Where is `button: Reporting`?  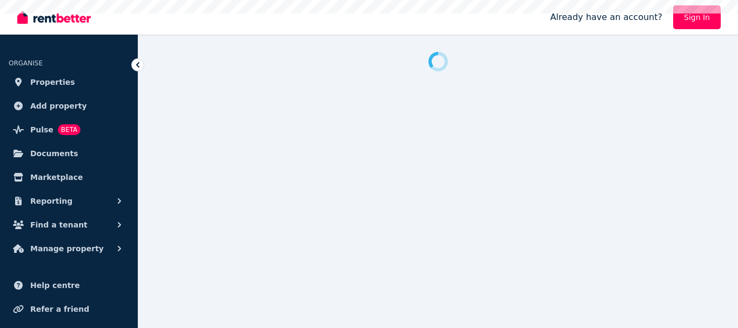 button: Reporting is located at coordinates (69, 201).